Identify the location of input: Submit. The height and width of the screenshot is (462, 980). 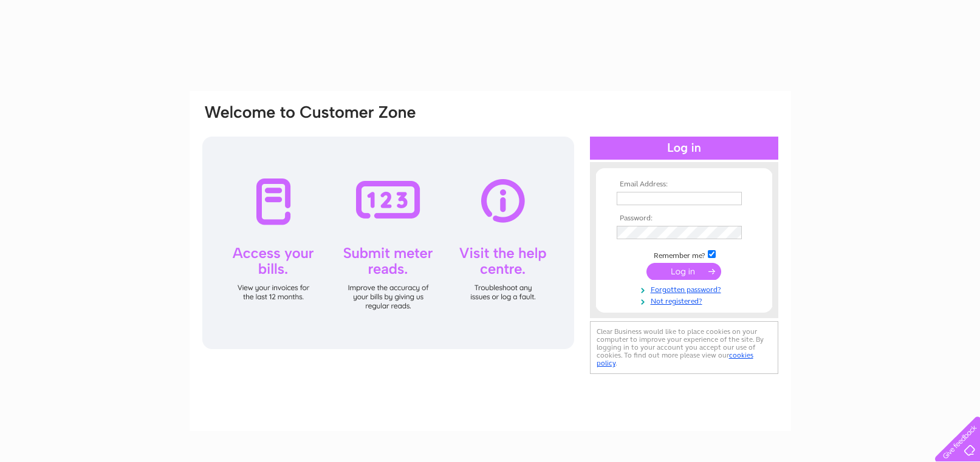
(683, 272).